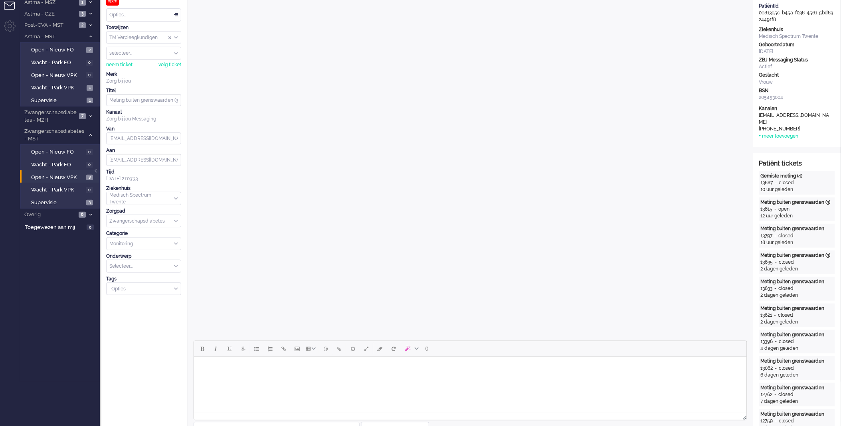 The width and height of the screenshot is (841, 426). What do you see at coordinates (766, 368) in the screenshot?
I see `div: 13062` at bounding box center [766, 368].